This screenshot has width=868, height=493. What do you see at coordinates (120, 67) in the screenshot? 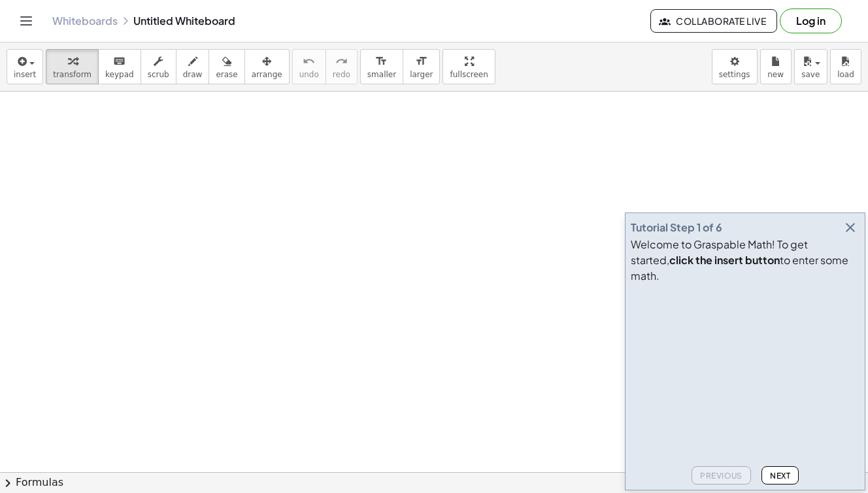
I see `button: keyboardkeypad` at bounding box center [120, 67].